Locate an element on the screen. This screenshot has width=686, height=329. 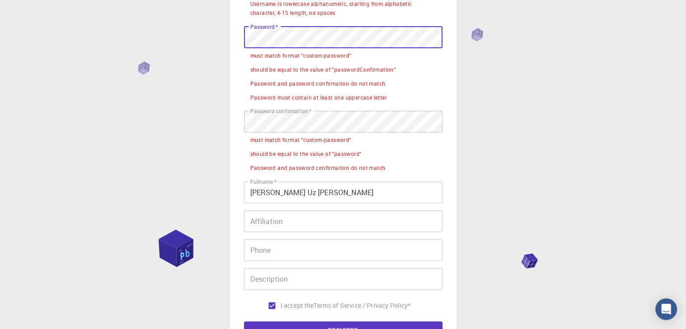
div: Password must contain at least one uppercase letter is located at coordinates (319, 98).